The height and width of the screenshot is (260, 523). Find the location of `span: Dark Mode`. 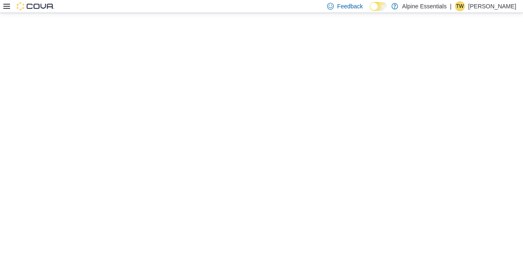

span: Dark Mode is located at coordinates (369, 11).